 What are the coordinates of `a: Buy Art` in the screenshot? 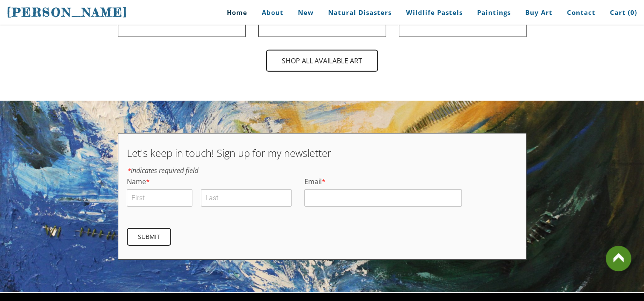 It's located at (539, 12).